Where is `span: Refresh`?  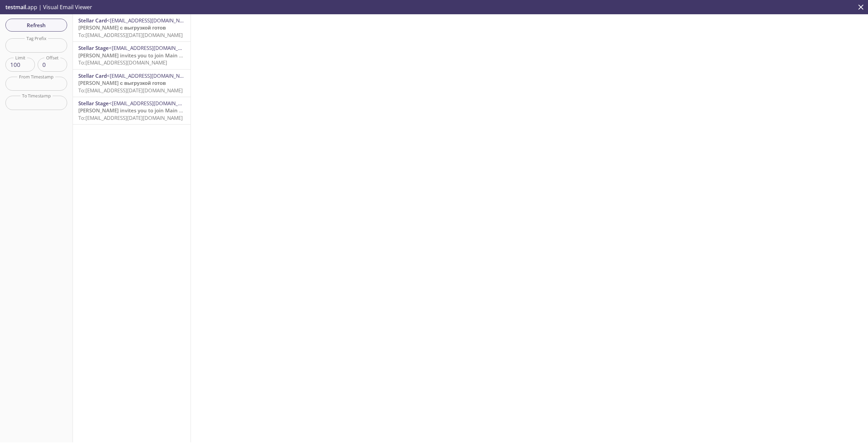 span: Refresh is located at coordinates (36, 25).